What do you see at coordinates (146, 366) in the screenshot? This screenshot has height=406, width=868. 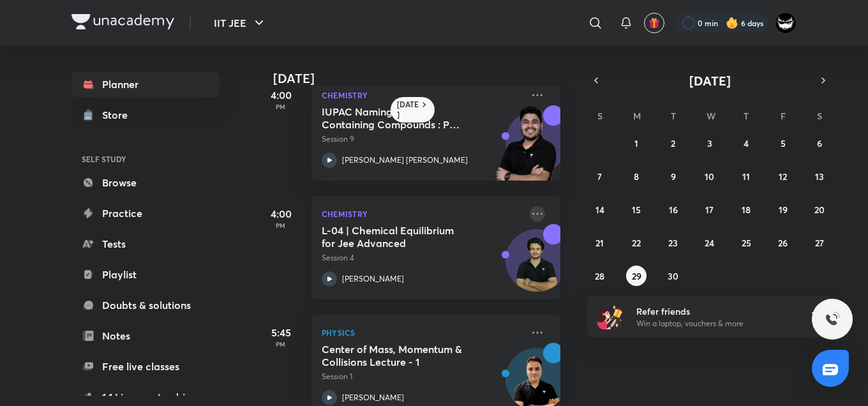 I see `a: Free live classes` at bounding box center [146, 366].